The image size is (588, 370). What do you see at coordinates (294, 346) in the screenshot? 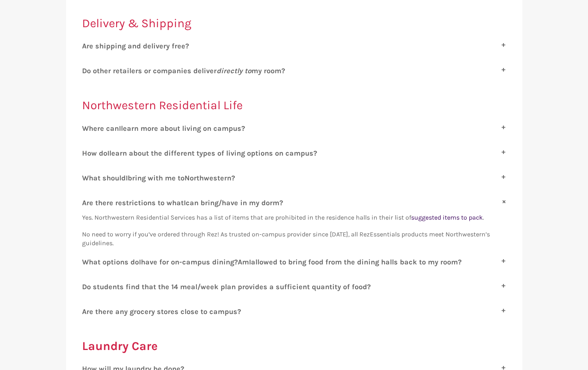
I see `h2: Laundry Care` at bounding box center [294, 346].